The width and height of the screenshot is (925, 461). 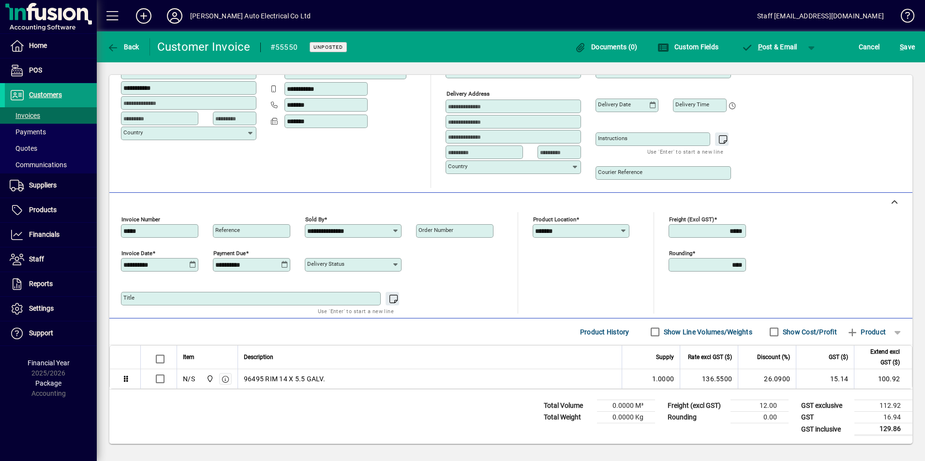 What do you see at coordinates (141, 220) in the screenshot?
I see `mat-label: Invoice number` at bounding box center [141, 220].